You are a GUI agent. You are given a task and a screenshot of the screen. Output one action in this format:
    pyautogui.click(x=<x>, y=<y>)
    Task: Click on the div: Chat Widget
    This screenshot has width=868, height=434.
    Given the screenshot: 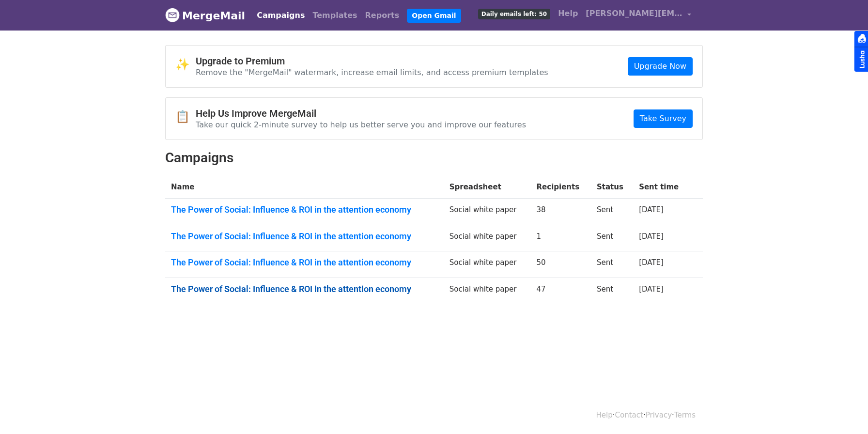 What is the action you would take?
    pyautogui.click(x=844, y=411)
    